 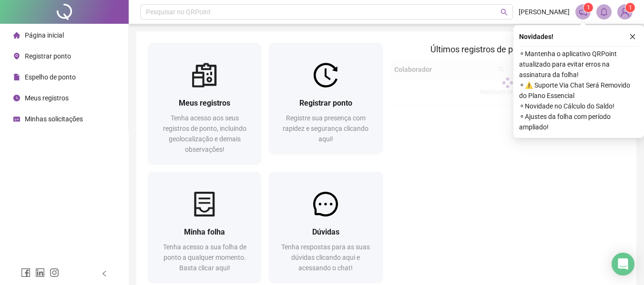 I want to click on span: clock-circle, so click(x=17, y=98).